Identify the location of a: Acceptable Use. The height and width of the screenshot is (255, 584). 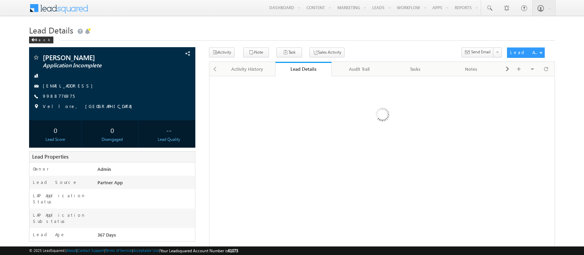
(146, 251).